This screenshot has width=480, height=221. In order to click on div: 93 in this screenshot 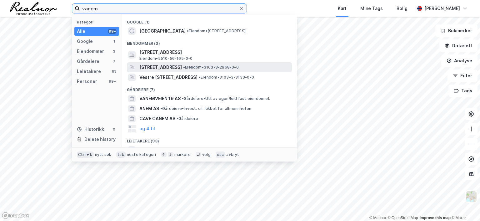, I will do `click(114, 71)`.